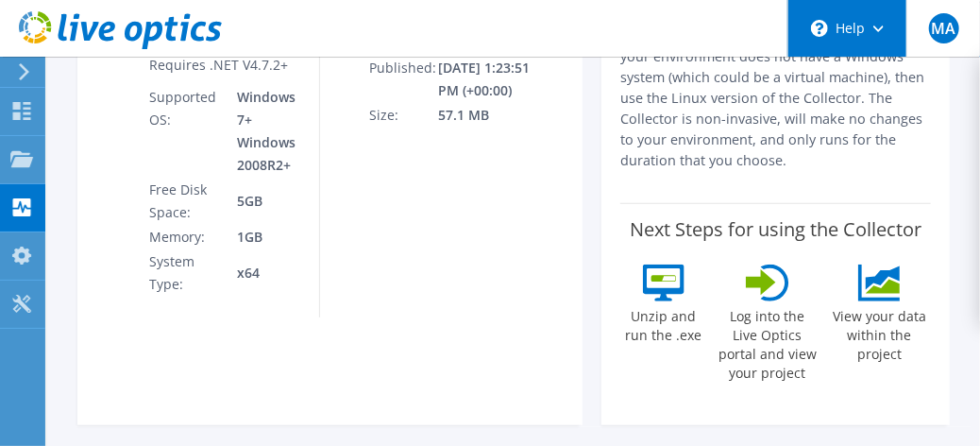 Image resolution: width=980 pixels, height=446 pixels. I want to click on td: Published:, so click(402, 80).